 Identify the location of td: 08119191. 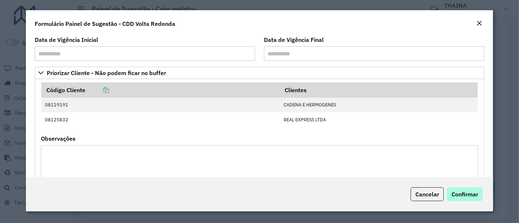
(161, 105).